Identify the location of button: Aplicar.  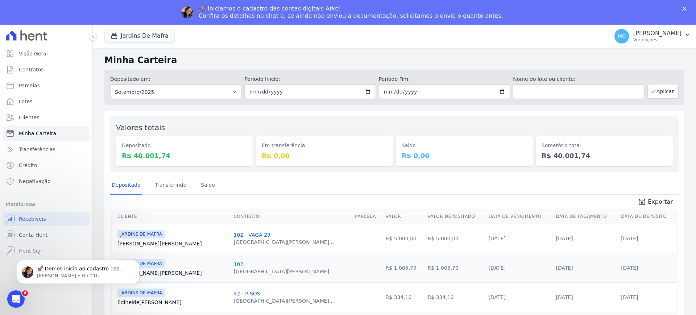
(663, 91).